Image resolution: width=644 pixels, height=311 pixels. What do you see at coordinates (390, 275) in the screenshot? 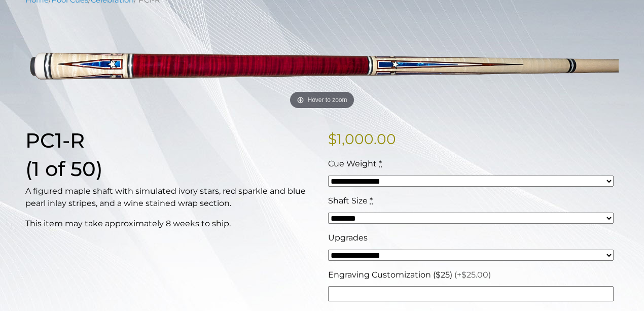
I see `span: Engraving Customization ($25)` at bounding box center [390, 275].